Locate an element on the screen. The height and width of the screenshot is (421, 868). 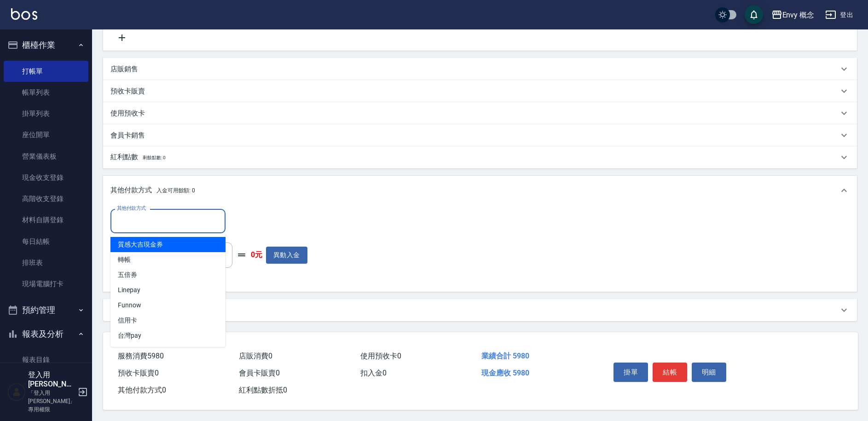
p: 預收卡販賣 is located at coordinates (127, 91).